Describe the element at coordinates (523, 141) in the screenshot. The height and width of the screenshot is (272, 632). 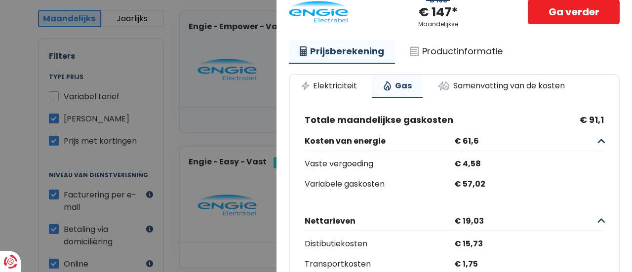
I see `span: € 61,6` at that location.